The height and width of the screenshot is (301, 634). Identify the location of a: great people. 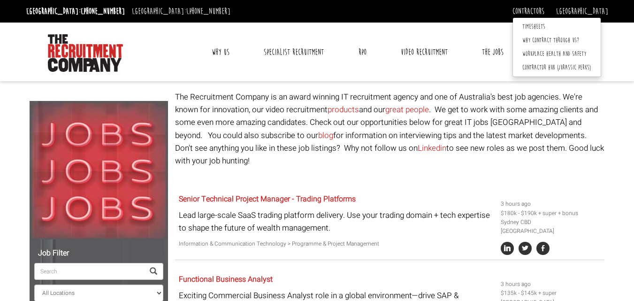
(407, 109).